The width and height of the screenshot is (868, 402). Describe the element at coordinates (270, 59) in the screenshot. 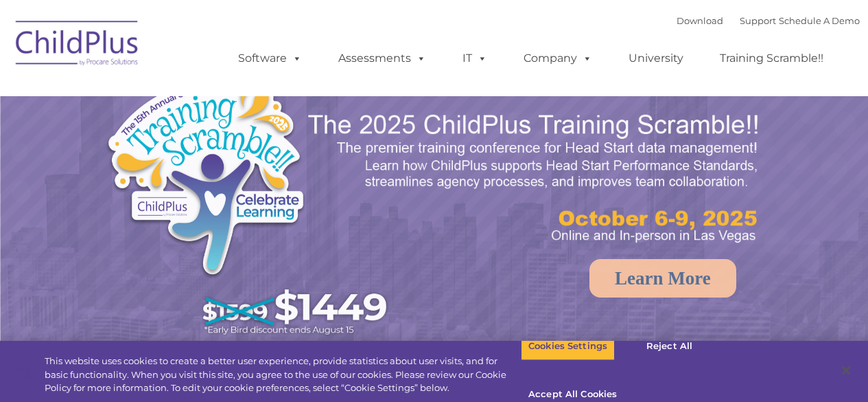

I see `a: Software` at that location.